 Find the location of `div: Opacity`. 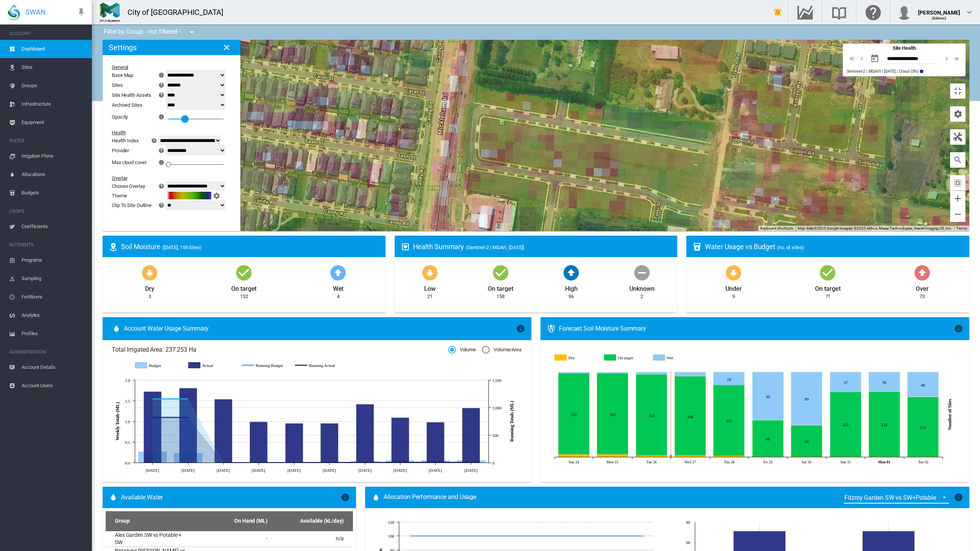

div: Opacity is located at coordinates (120, 116).